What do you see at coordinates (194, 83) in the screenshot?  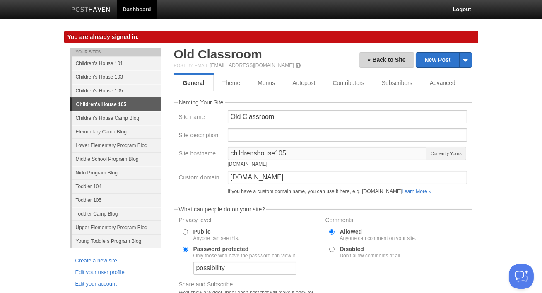 I see `a: General` at bounding box center [194, 83].